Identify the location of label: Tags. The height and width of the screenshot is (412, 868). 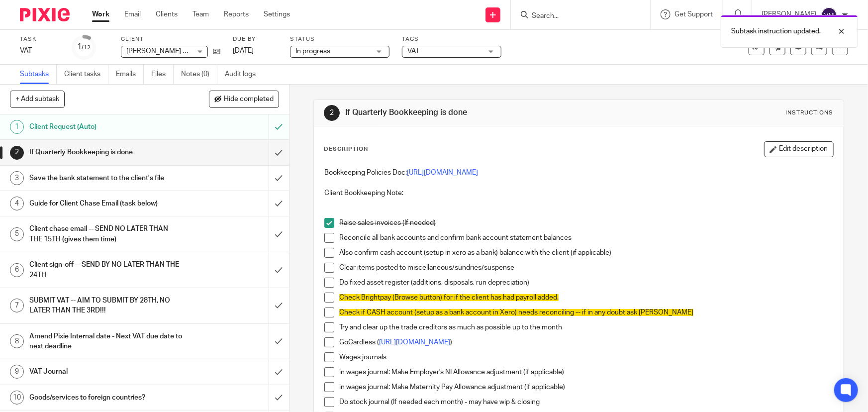
(452, 40).